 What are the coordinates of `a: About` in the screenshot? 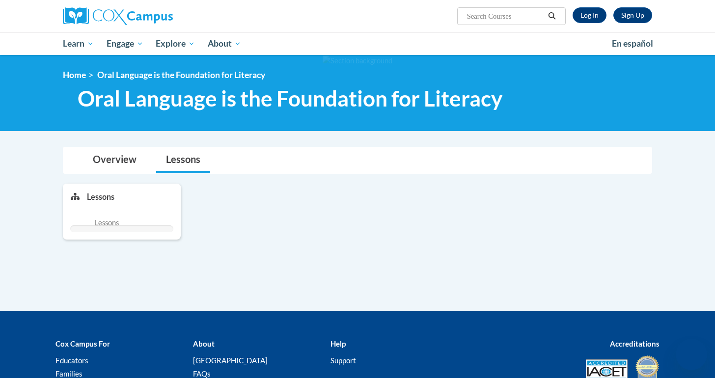 It's located at (224, 44).